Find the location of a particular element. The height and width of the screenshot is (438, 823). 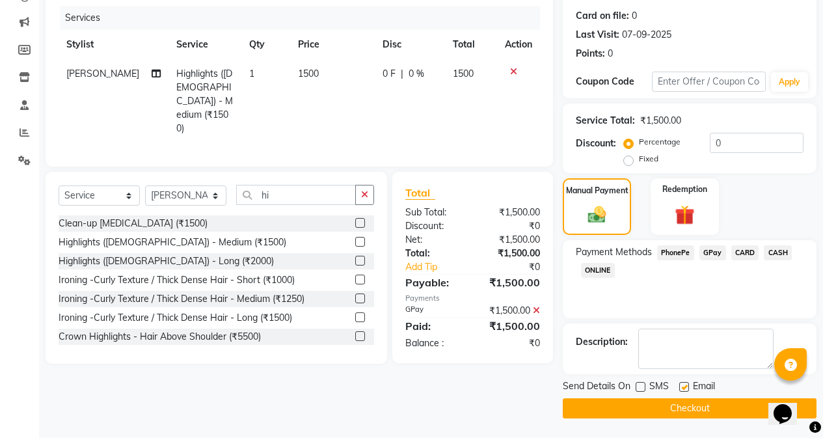

label: Redemption is located at coordinates (684, 189).